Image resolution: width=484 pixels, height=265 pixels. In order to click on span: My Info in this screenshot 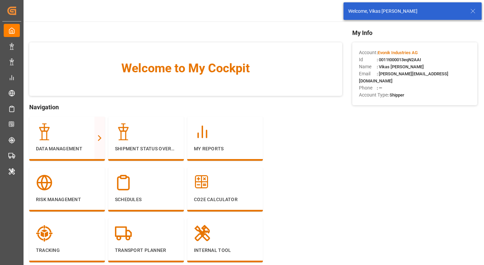, I will do `click(415, 33)`.